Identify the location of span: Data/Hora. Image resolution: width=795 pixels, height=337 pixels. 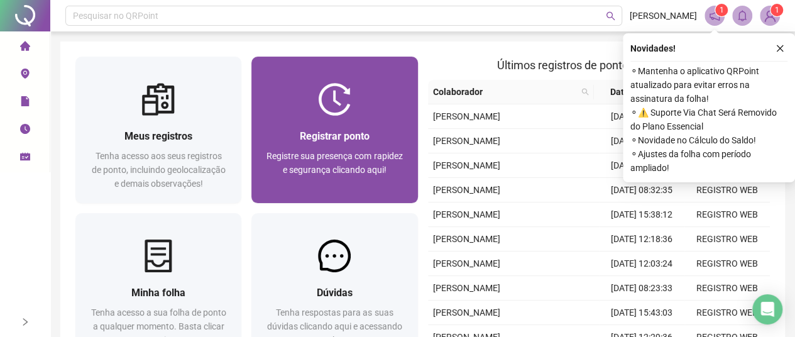
(631, 92).